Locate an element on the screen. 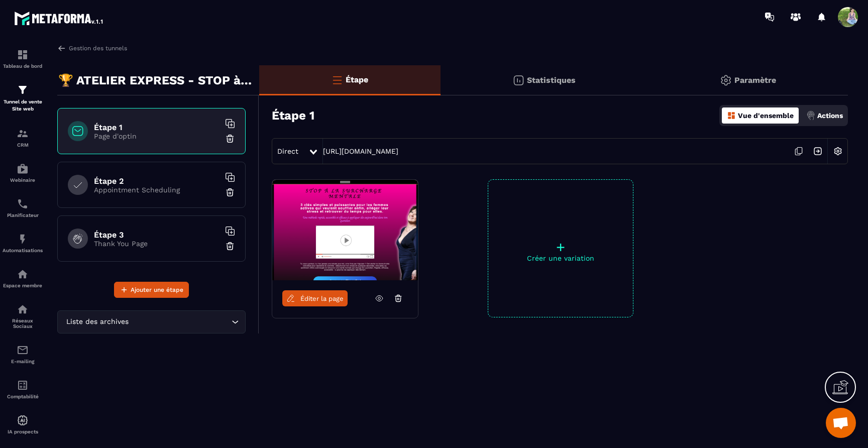 This screenshot has width=868, height=448. p: CRM is located at coordinates (22, 145).